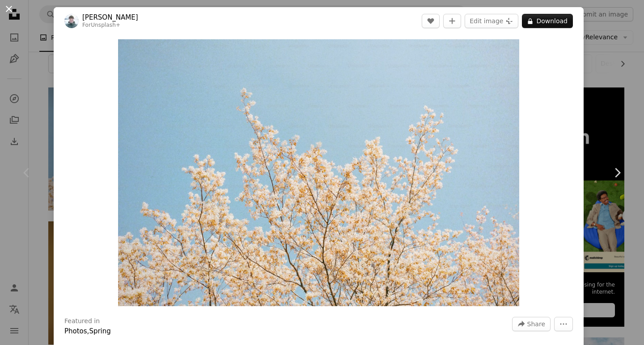 This screenshot has height=345, width=644. Describe the element at coordinates (536, 324) in the screenshot. I see `span: Share` at that location.